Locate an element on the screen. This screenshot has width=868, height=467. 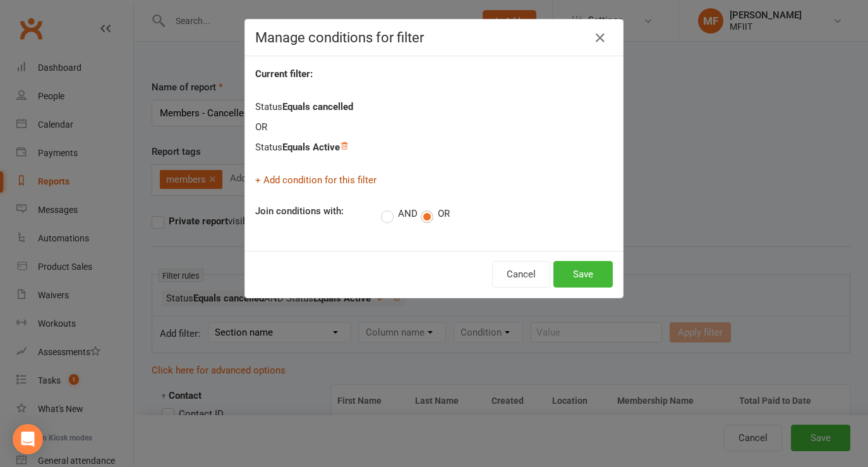
label: AND is located at coordinates (399, 214).